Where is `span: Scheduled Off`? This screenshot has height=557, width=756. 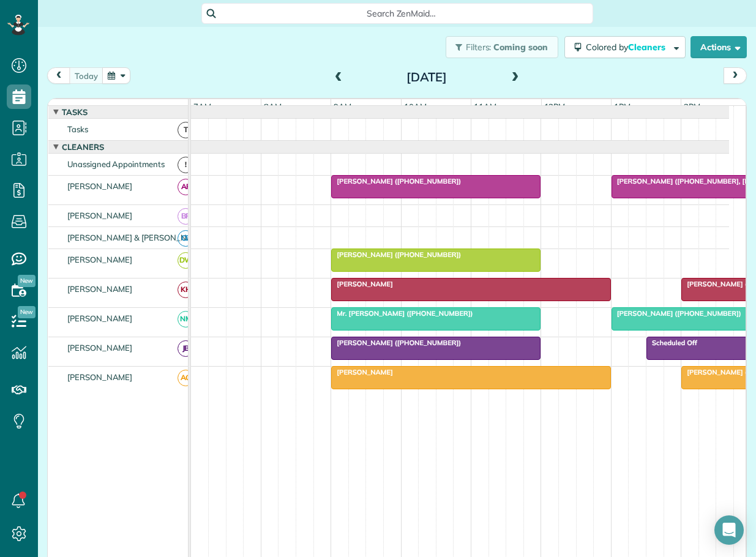 span: Scheduled Off is located at coordinates (672, 342).